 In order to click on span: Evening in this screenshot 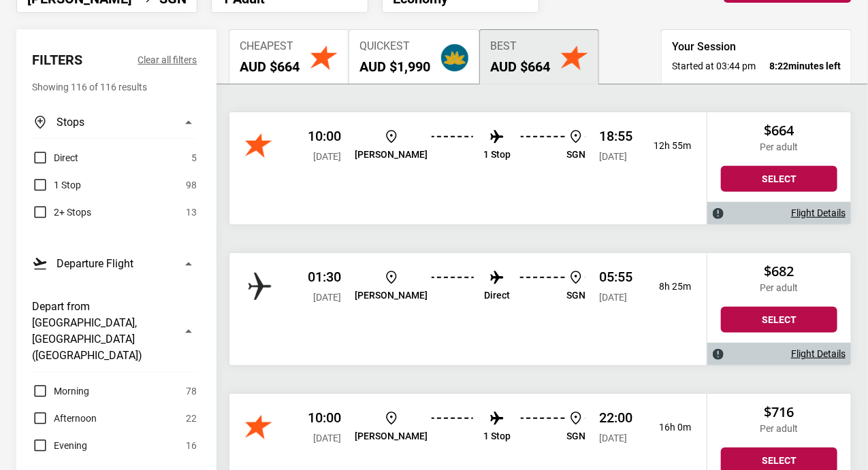, I will do `click(70, 445)`.